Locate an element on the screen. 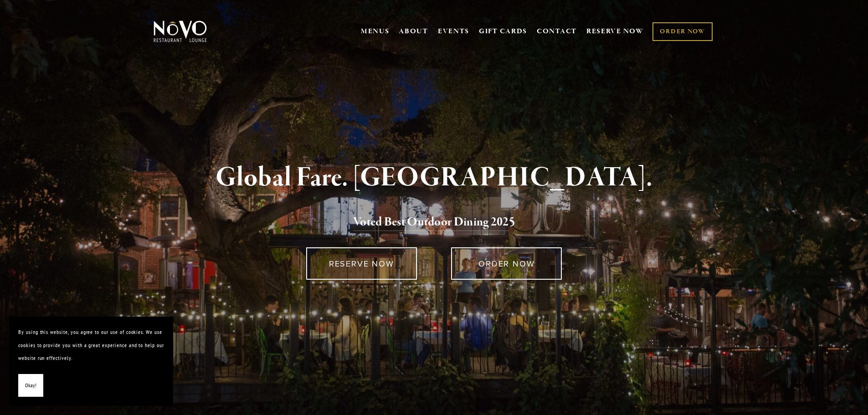  button: Okay! is located at coordinates (31, 385).